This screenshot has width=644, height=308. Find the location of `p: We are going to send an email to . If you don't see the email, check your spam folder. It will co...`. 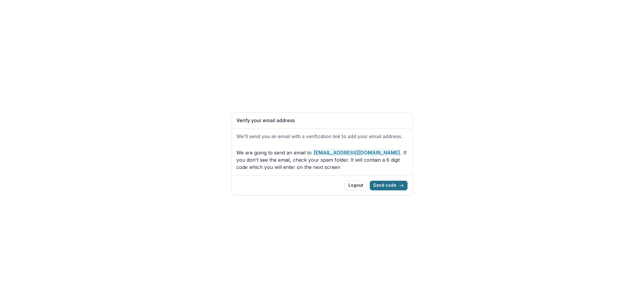

p: We are going to send an email to . If you don't see the email, check your spam folder. It will co... is located at coordinates (322, 160).